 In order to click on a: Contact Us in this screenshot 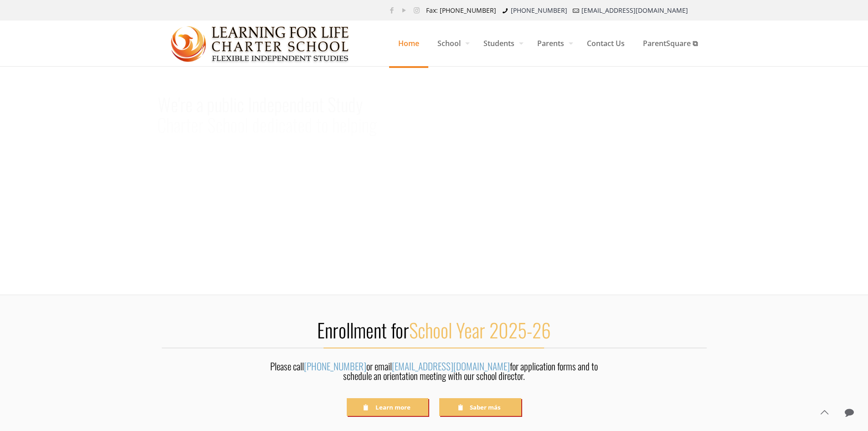, I will do `click(605, 43)`.